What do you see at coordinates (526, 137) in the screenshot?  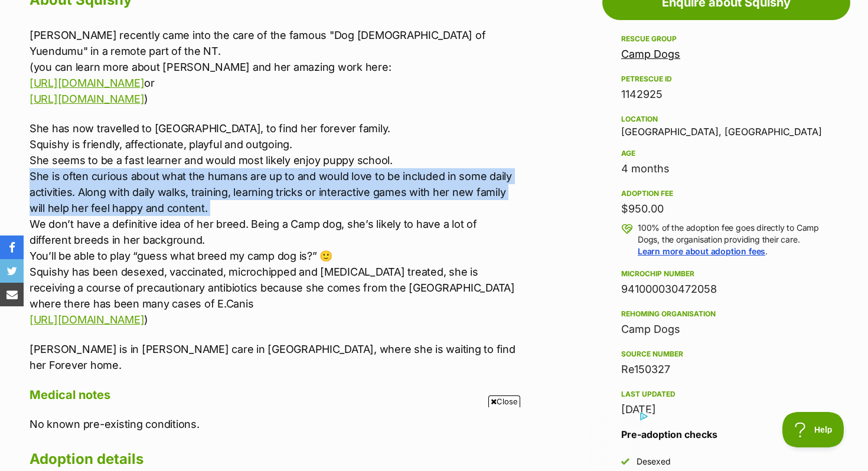 I see `div: Learn more` at bounding box center [526, 137].